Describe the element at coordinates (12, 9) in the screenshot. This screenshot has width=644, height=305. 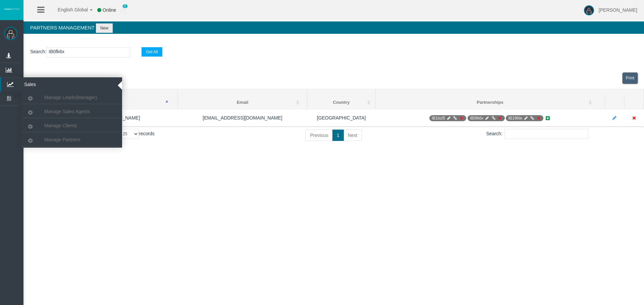
I see `img: logo.svg` at that location.